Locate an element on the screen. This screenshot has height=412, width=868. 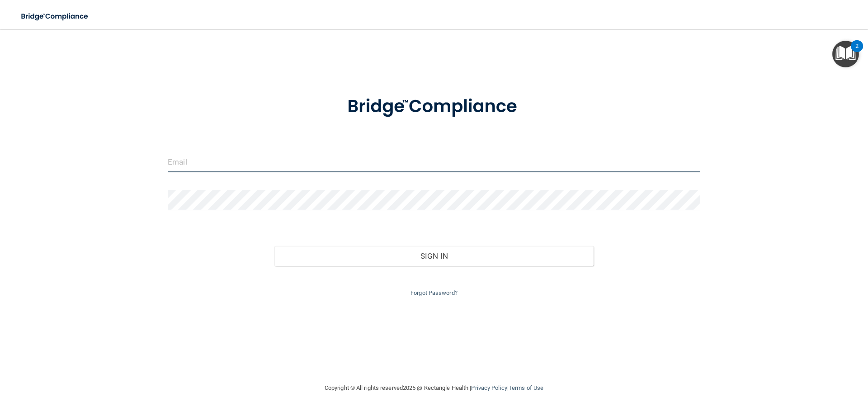
input: Email is located at coordinates (434, 162).